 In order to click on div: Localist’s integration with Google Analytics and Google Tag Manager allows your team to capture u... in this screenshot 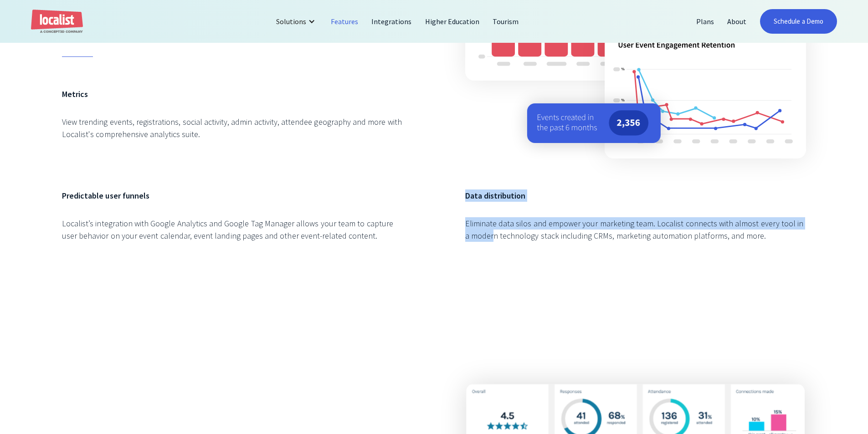, I will do `click(232, 230)`.